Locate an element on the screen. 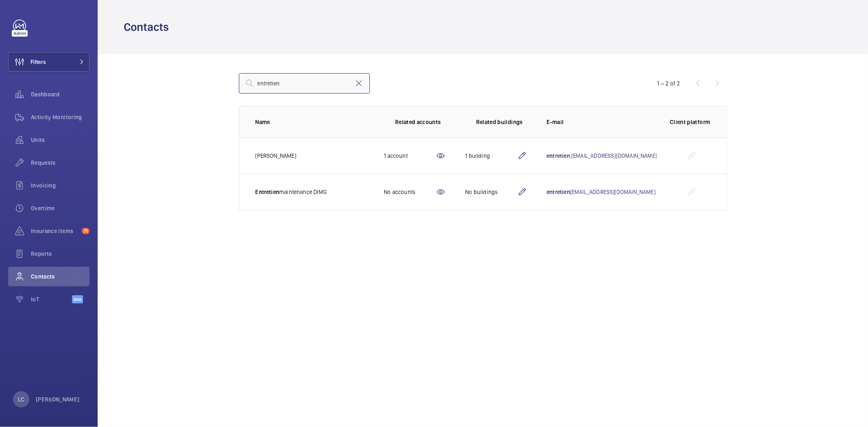  div: 1 account is located at coordinates (409, 156).